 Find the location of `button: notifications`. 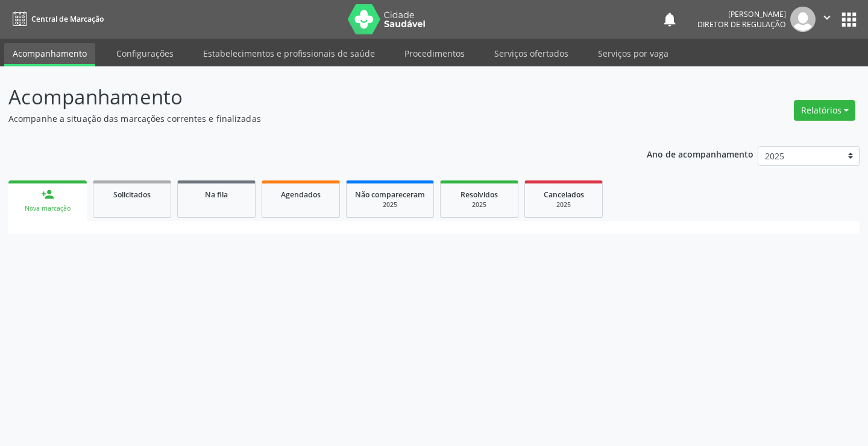

button: notifications is located at coordinates (670, 20).